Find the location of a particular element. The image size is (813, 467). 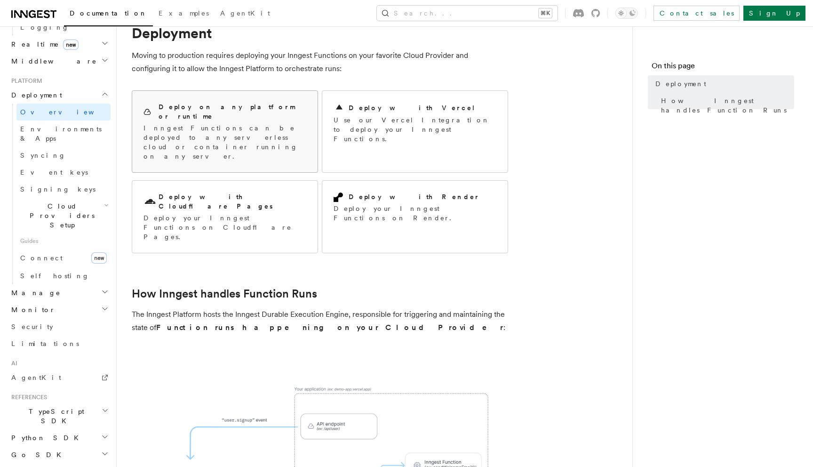

a: Overview is located at coordinates (64, 112).